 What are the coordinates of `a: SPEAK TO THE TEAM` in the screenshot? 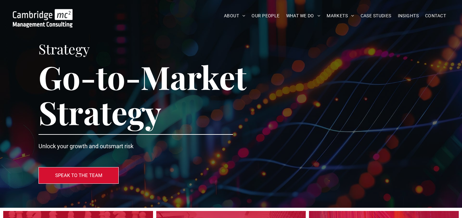 It's located at (79, 176).